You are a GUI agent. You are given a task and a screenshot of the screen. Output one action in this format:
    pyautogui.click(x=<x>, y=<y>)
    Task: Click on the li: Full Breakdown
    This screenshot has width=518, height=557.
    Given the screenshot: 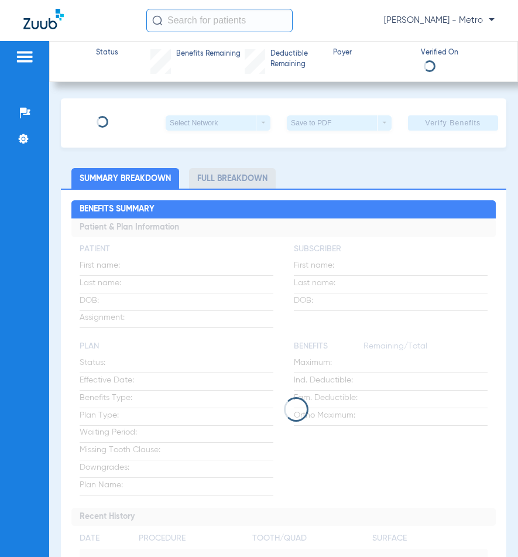 What is the action you would take?
    pyautogui.click(x=232, y=178)
    